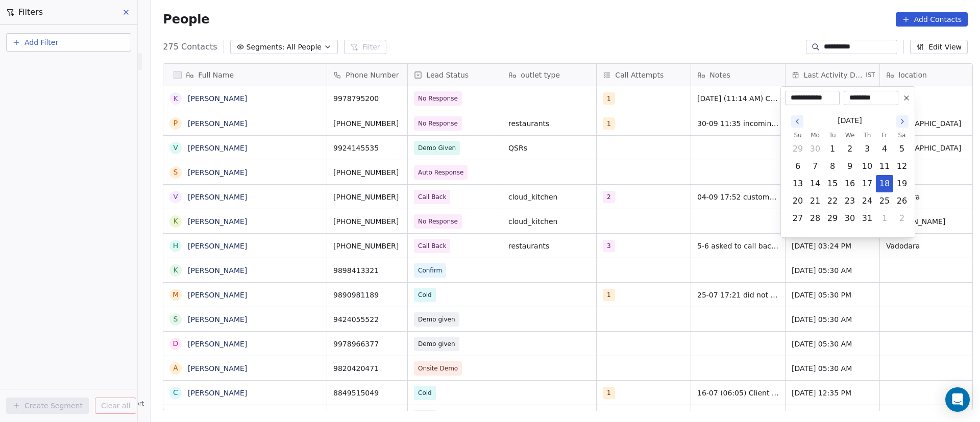  Describe the element at coordinates (902, 122) in the screenshot. I see `button: Go to the Next Month` at that location.